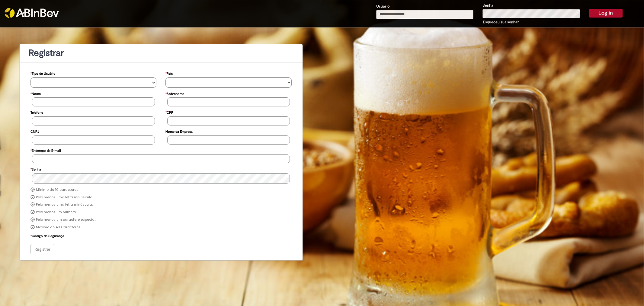 This screenshot has height=306, width=644. I want to click on label: Nome, so click(36, 93).